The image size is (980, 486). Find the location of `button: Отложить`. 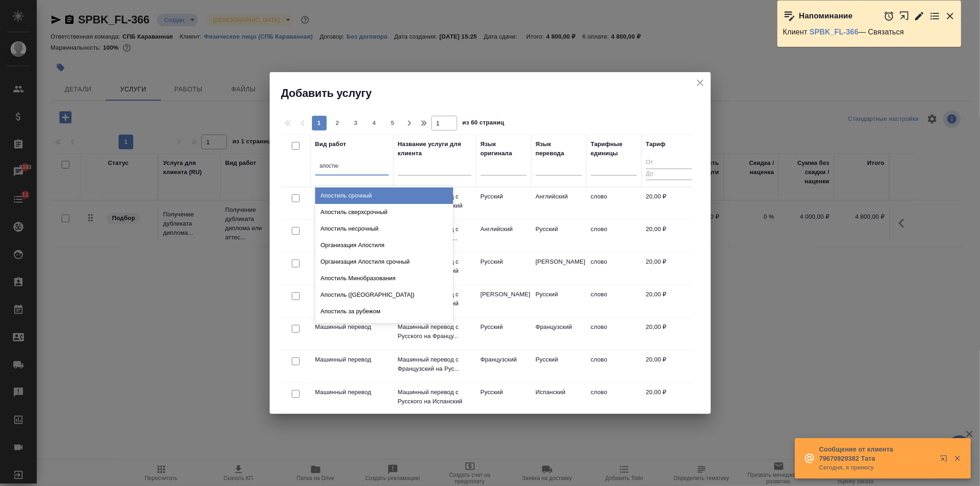

button: Отложить is located at coordinates (889, 16).